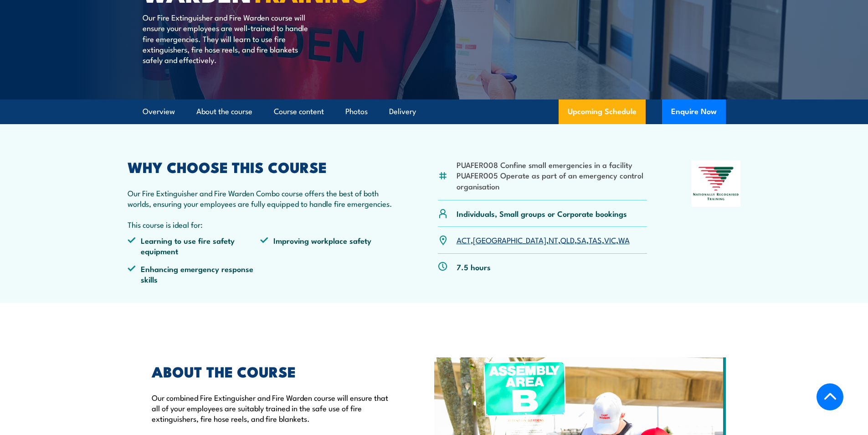  What do you see at coordinates (542, 213) in the screenshot?
I see `p: Individuals, Small groups or Corporate bookings` at bounding box center [542, 213].